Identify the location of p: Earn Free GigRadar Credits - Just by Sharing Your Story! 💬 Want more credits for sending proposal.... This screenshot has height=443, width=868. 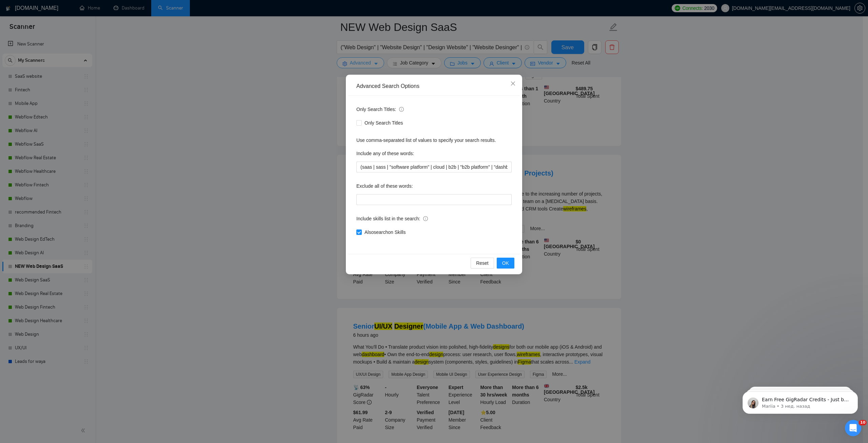
(73, 22).